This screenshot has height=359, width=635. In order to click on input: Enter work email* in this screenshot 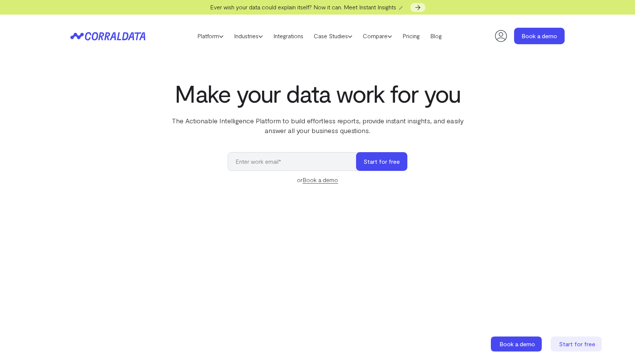, I will do `click(295, 161)`.